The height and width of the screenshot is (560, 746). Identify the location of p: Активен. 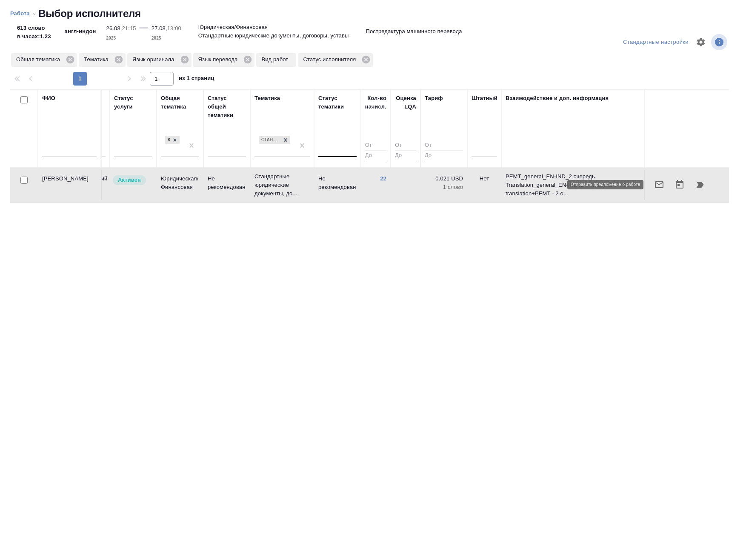
(129, 180).